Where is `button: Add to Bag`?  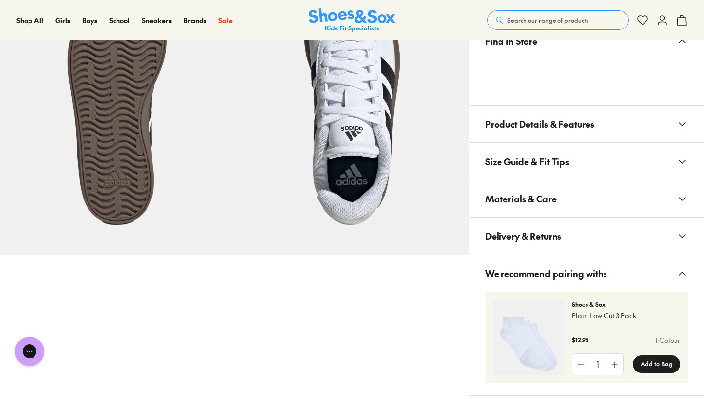
button: Add to Bag is located at coordinates (656, 364).